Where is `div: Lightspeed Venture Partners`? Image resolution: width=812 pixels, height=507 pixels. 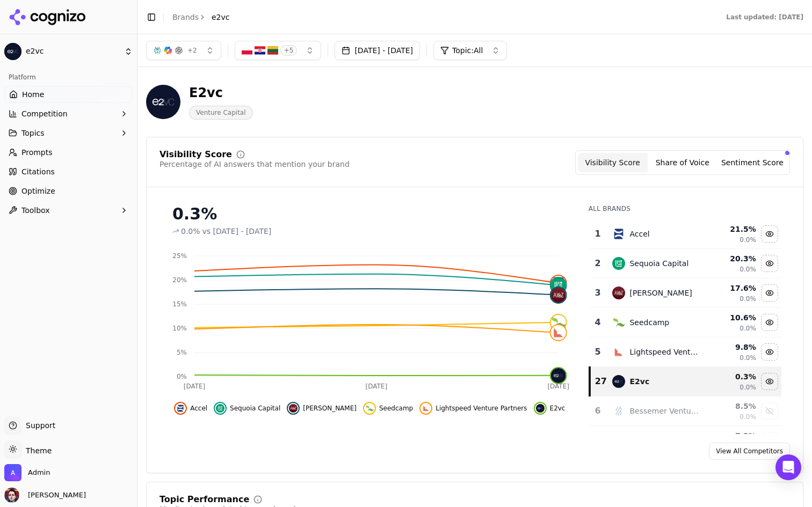
div: Lightspeed Venture Partners is located at coordinates (663, 352).